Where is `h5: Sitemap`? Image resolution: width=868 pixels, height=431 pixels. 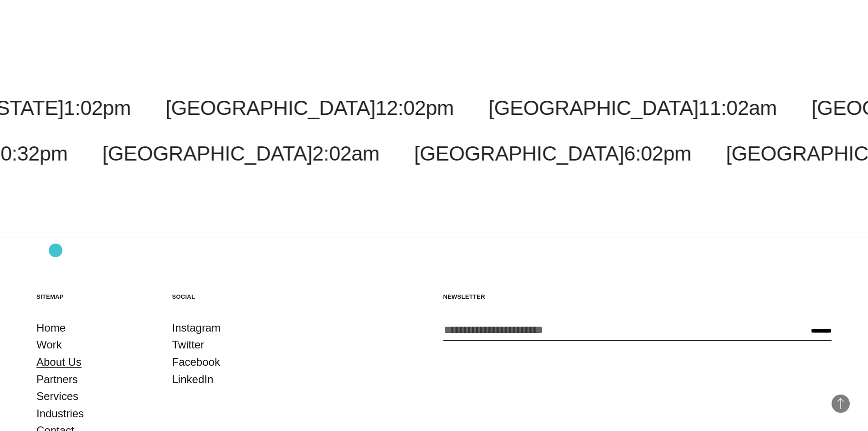 h5: Sitemap is located at coordinates (95, 297).